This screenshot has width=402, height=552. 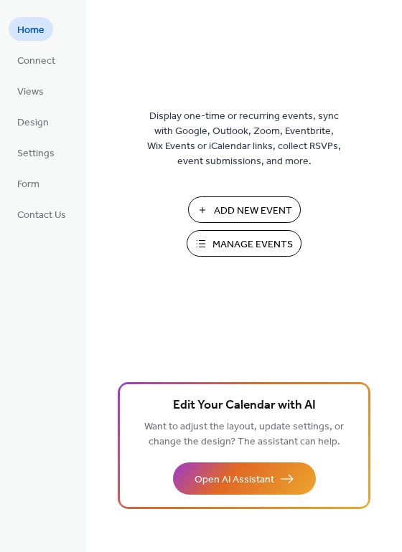 What do you see at coordinates (244, 210) in the screenshot?
I see `button: Add New Event` at bounding box center [244, 210].